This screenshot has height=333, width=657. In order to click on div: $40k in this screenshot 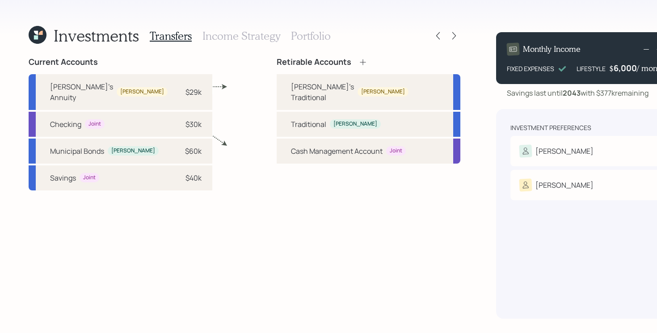, I will do `click(194, 178)`.